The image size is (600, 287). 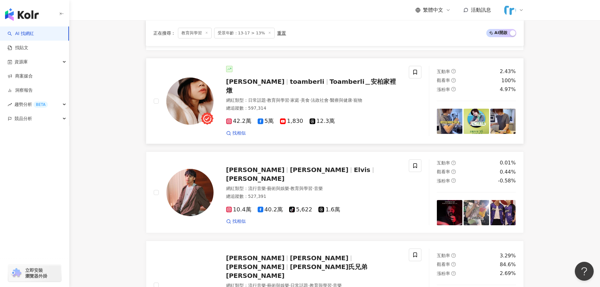 What do you see at coordinates (35, 273) in the screenshot?
I see `a: chrome extension立即安裝 瀏覽器外掛` at bounding box center [35, 273].